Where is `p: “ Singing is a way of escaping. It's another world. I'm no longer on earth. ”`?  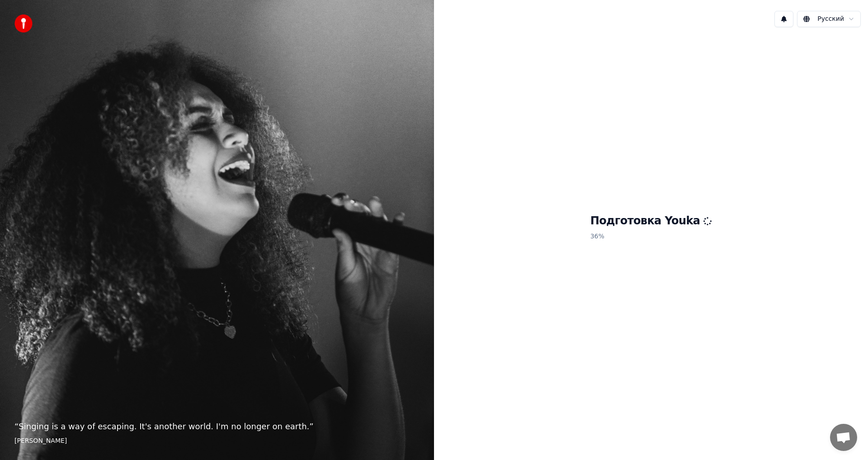
p: “ Singing is a way of escaping. It's another world. I'm no longer on earth. ” is located at coordinates (217, 427).